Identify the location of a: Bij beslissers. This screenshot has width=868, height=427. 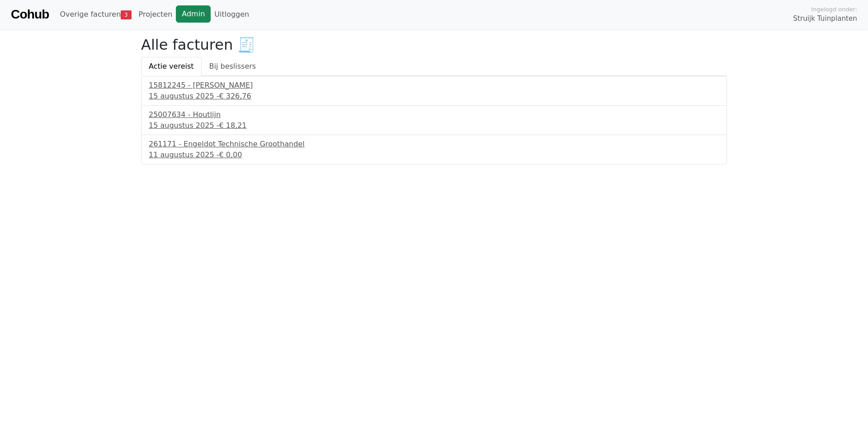
(233, 66).